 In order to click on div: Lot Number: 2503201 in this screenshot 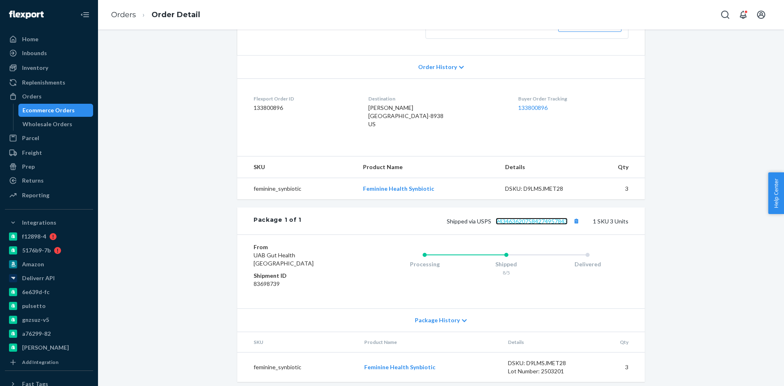, I will do `click(546, 371)`.